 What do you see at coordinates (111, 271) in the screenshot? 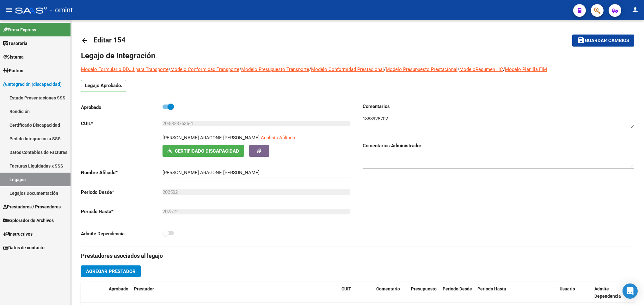
I see `button: Agregar Prestador` at bounding box center [111, 271].